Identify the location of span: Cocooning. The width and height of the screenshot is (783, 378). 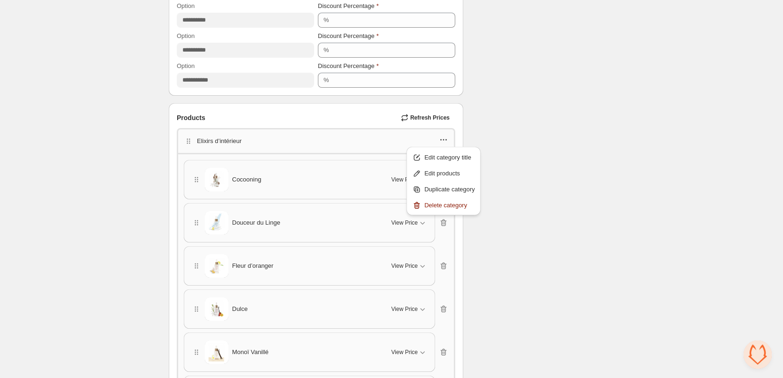
(247, 180).